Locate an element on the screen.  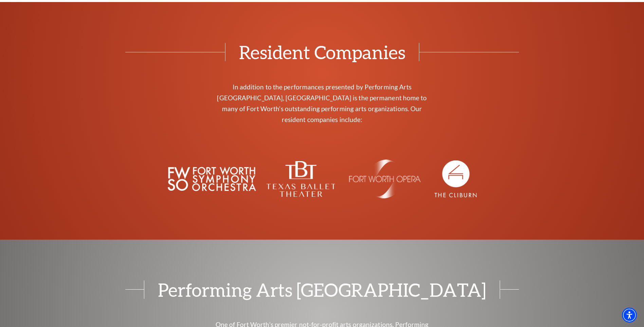
a: Logo of Texas Ballet Theater featuring the initials "TBT" above the full name in a clean, modern ... is located at coordinates (301, 178).